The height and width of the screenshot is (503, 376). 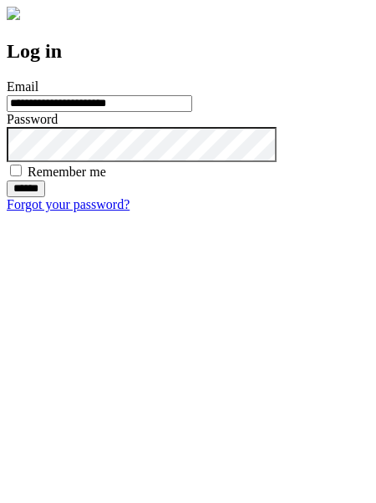 What do you see at coordinates (32, 119) in the screenshot?
I see `label: Password` at bounding box center [32, 119].